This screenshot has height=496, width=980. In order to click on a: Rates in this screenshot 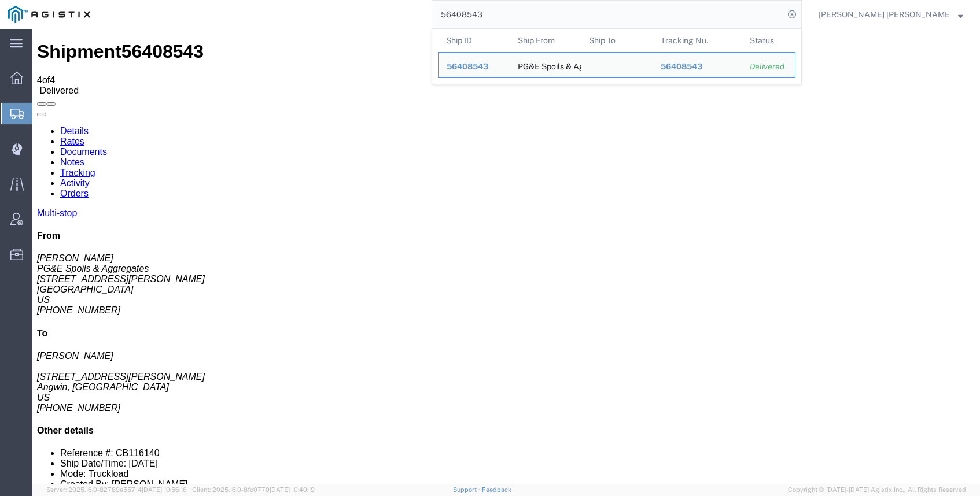, I will do `click(40, 112)`.